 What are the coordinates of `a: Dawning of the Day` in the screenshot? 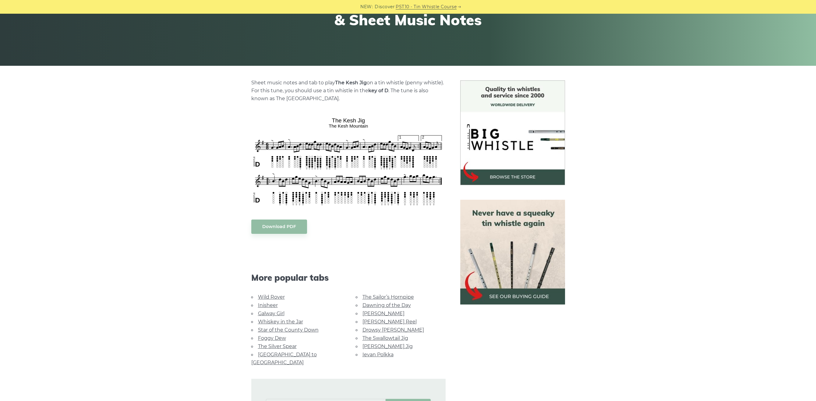 It's located at (387, 305).